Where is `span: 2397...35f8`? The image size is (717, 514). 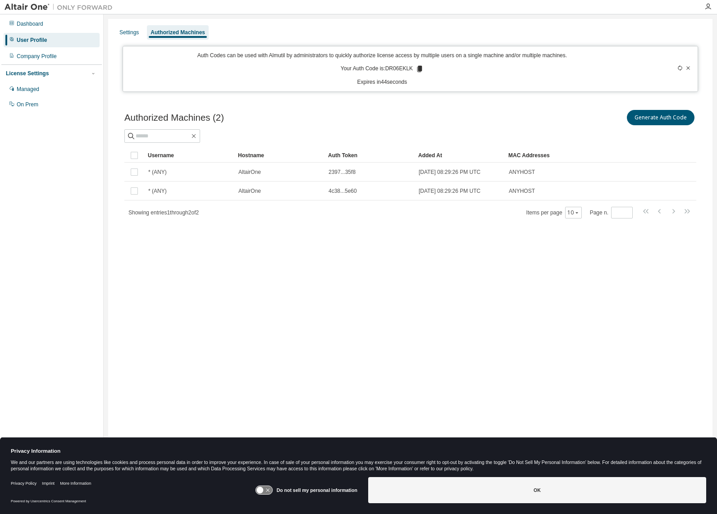 span: 2397...35f8 is located at coordinates (342, 172).